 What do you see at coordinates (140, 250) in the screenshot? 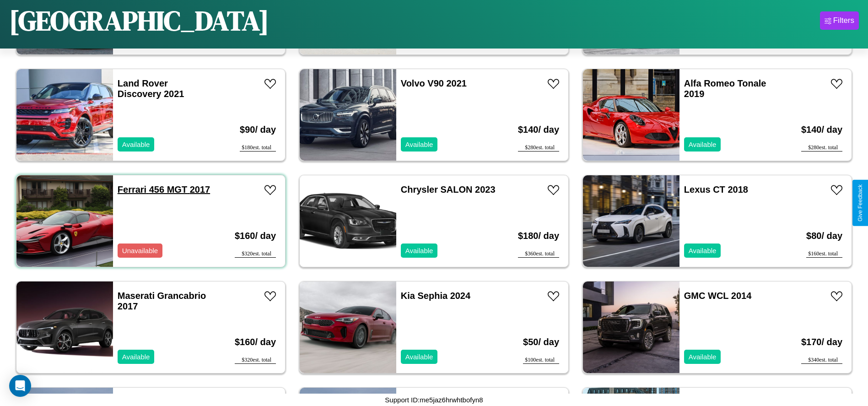
I see `p: Unavailable` at bounding box center [140, 250].